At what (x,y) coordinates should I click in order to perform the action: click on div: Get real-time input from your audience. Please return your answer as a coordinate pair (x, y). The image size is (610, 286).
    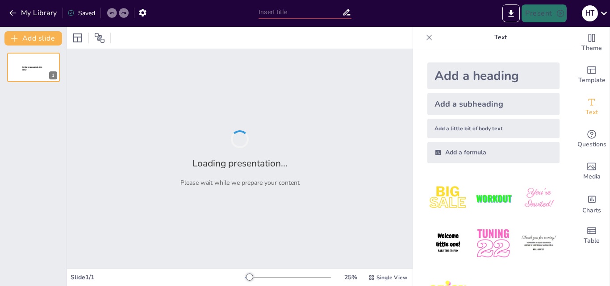
    Looking at the image, I should click on (592, 139).